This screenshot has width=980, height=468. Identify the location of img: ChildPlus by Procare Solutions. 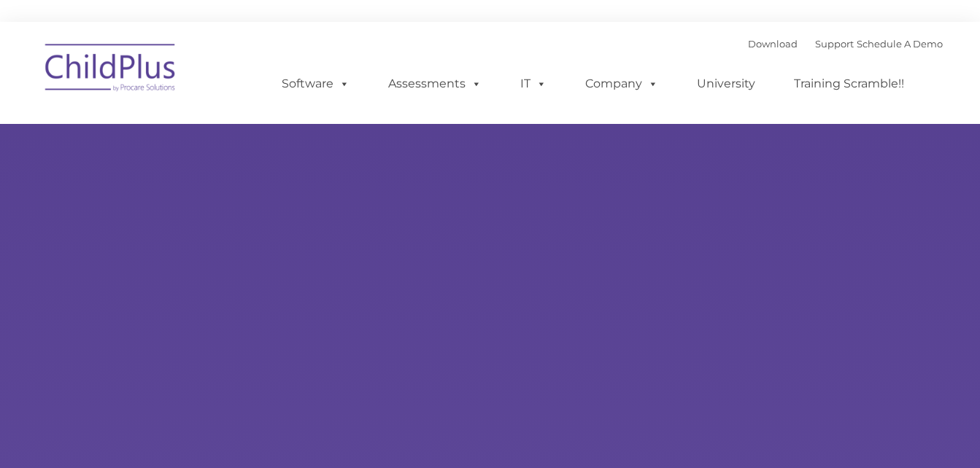
(111, 70).